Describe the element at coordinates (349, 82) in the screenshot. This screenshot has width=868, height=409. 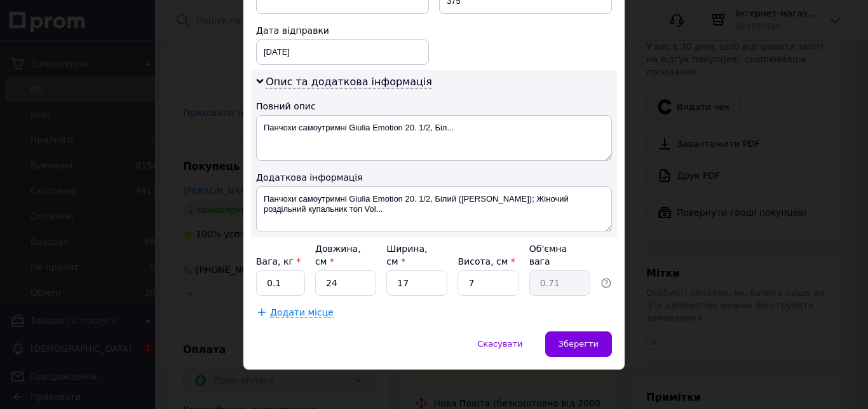
I see `span: Опис та додаткова інформація` at that location.